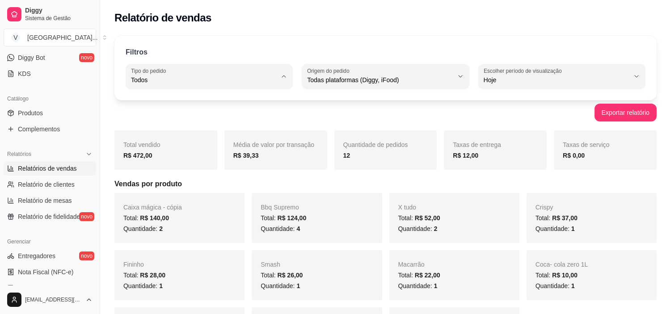 The image size is (671, 314). Describe the element at coordinates (31, 58) in the screenshot. I see `span: Diggy Bot` at that location.